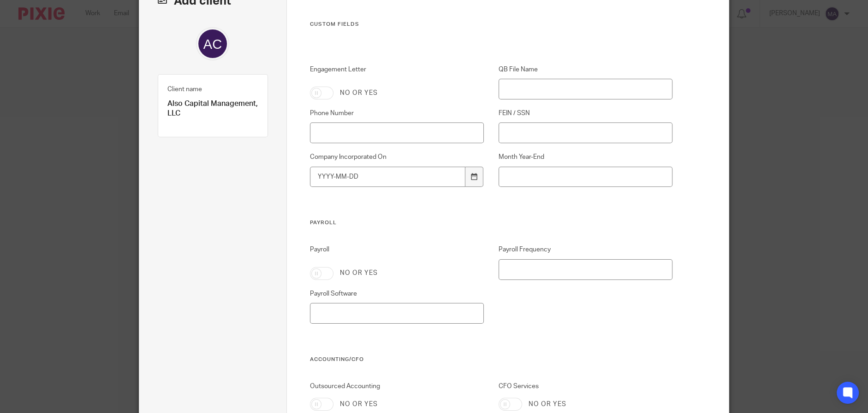 This screenshot has height=413, width=868. Describe the element at coordinates (491, 360) in the screenshot. I see `h3: Accounting/CFO` at that location.